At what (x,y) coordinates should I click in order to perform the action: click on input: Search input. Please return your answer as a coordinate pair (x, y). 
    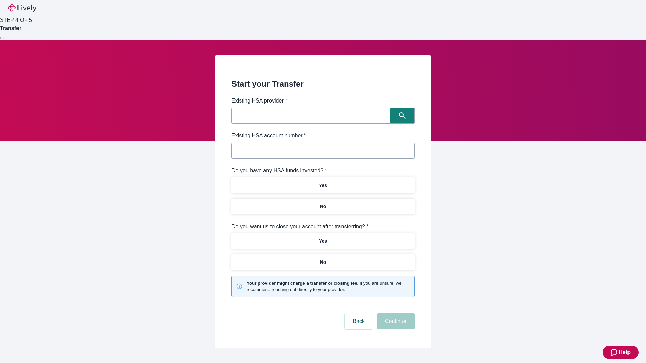
    Looking at the image, I should click on (312, 116).